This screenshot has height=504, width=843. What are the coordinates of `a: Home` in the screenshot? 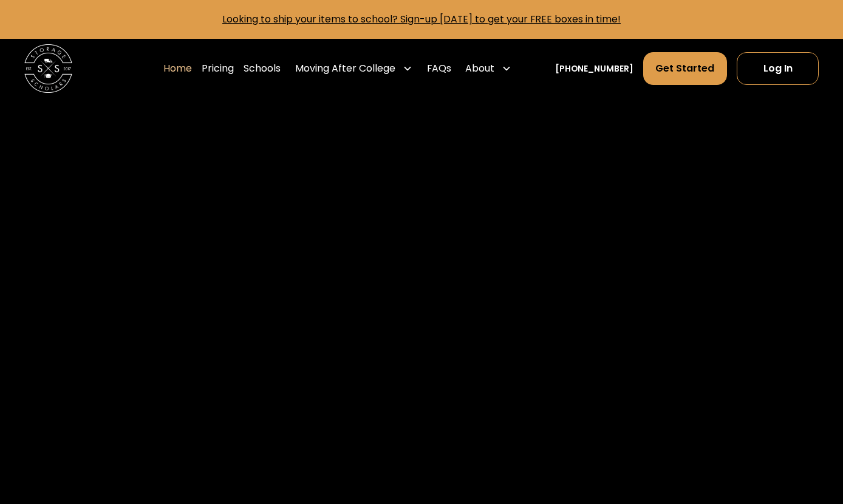 It's located at (177, 69).